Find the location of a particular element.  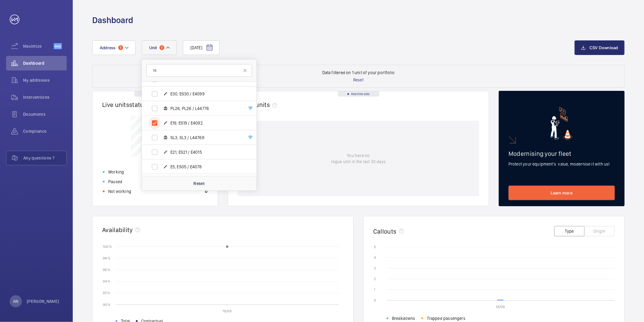

span: units is located at coordinates (268, 105).